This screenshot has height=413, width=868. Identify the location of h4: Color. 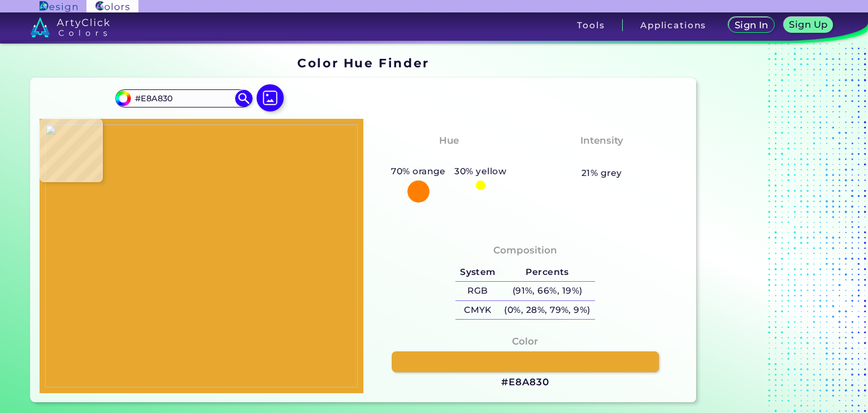
(525, 341).